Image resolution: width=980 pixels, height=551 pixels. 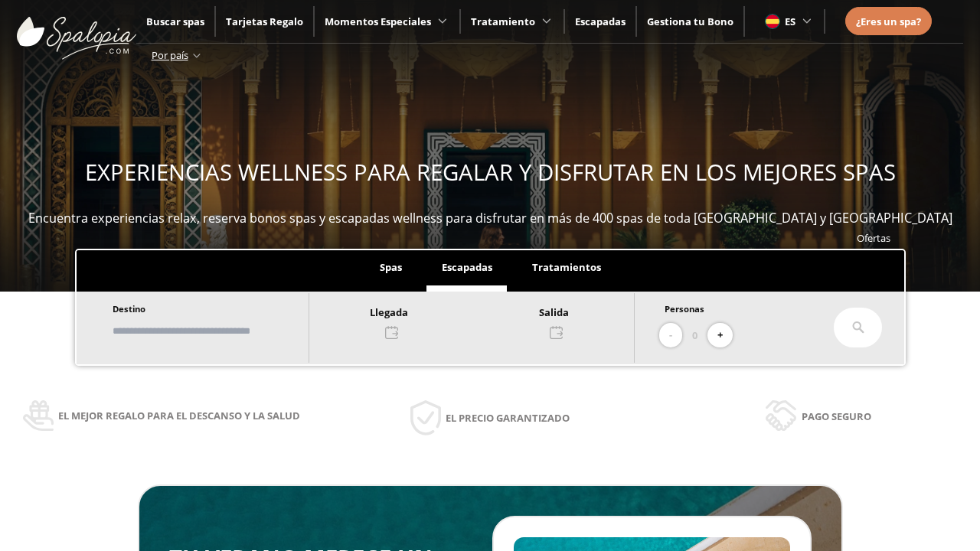 What do you see at coordinates (264, 21) in the screenshot?
I see `a: Tarjetas Regalo` at bounding box center [264, 21].